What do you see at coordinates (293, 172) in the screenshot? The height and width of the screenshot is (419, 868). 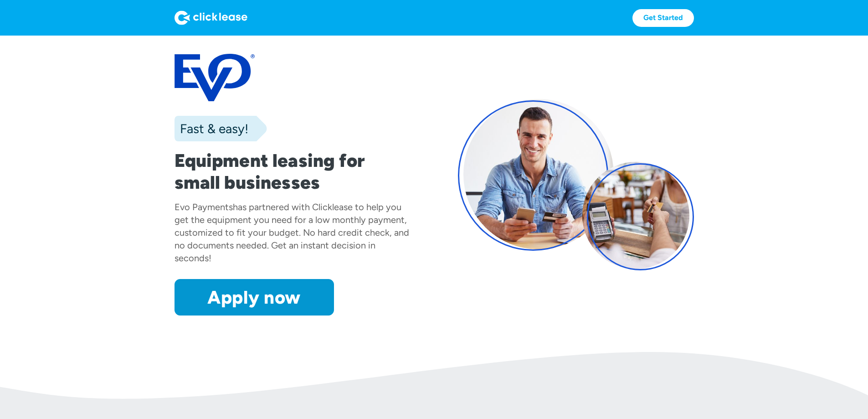 I see `h1: Equipment leasing for small businesses` at bounding box center [293, 172].